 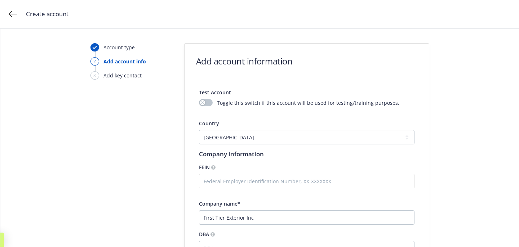 I want to click on span: Test Account, so click(x=215, y=92).